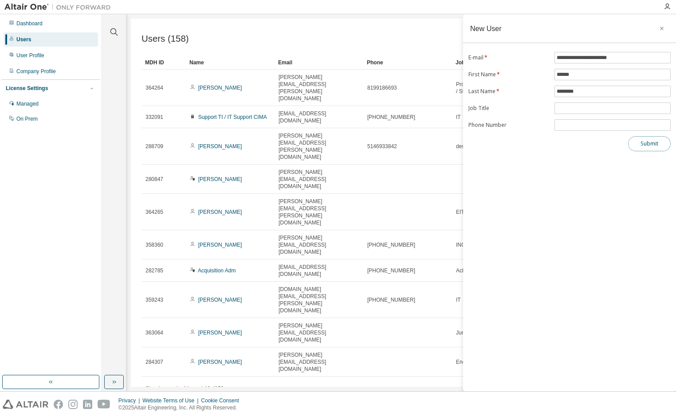  Describe the element at coordinates (29, 24) in the screenshot. I see `div: Dashboard` at that location.